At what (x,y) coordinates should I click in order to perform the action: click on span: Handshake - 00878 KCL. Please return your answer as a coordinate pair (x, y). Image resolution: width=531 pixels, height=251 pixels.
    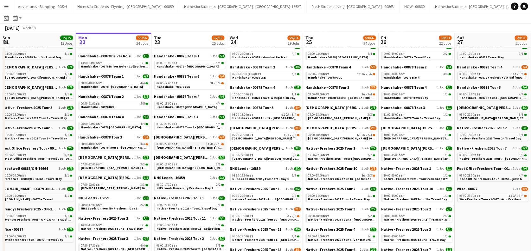
    Looking at the image, I should click on (98, 107).